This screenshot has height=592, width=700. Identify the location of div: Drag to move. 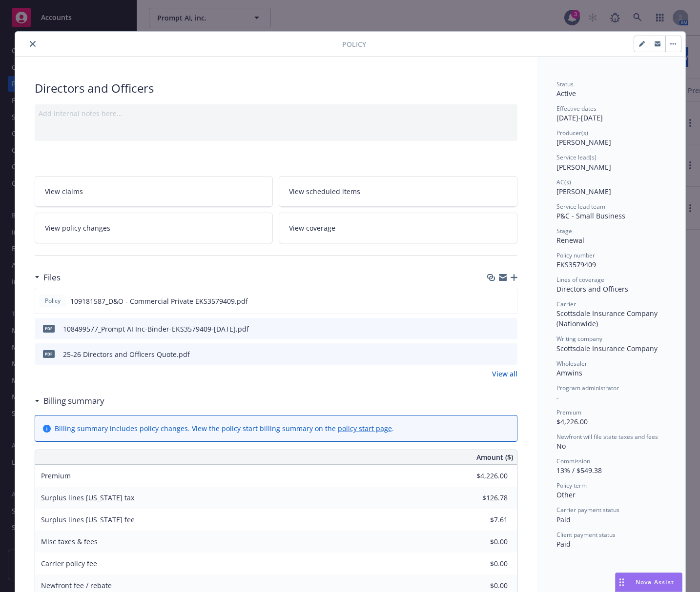
(622, 583).